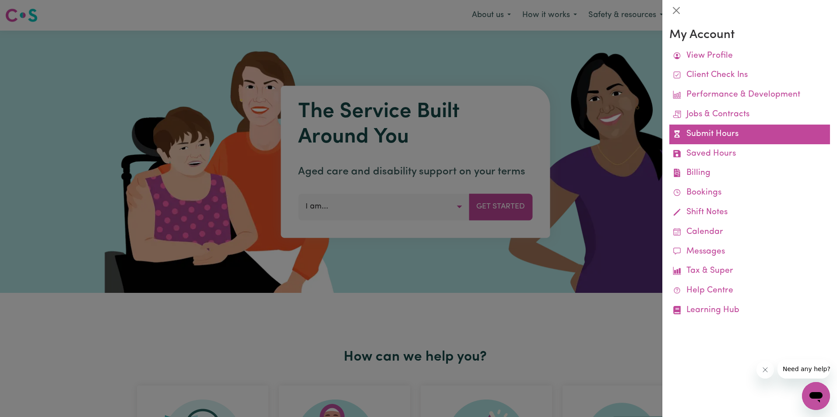  What do you see at coordinates (749, 35) in the screenshot?
I see `h3: My Account` at bounding box center [749, 35].